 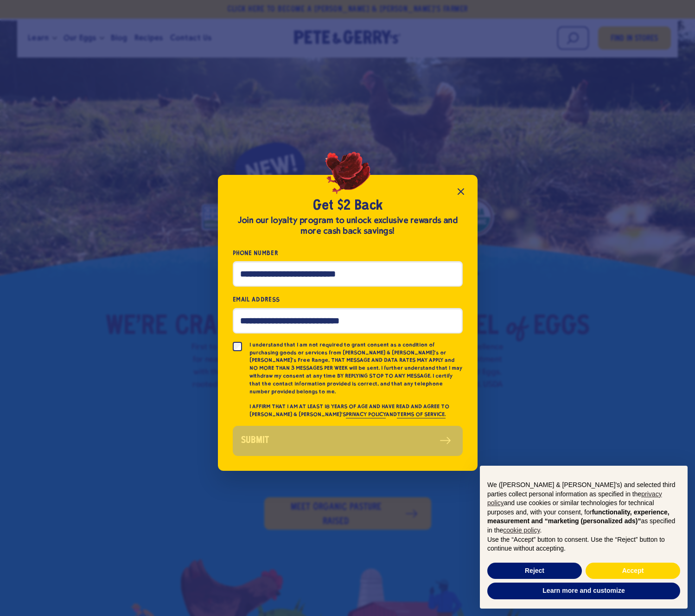 What do you see at coordinates (348, 440) in the screenshot?
I see `button: Submit` at bounding box center [348, 440].